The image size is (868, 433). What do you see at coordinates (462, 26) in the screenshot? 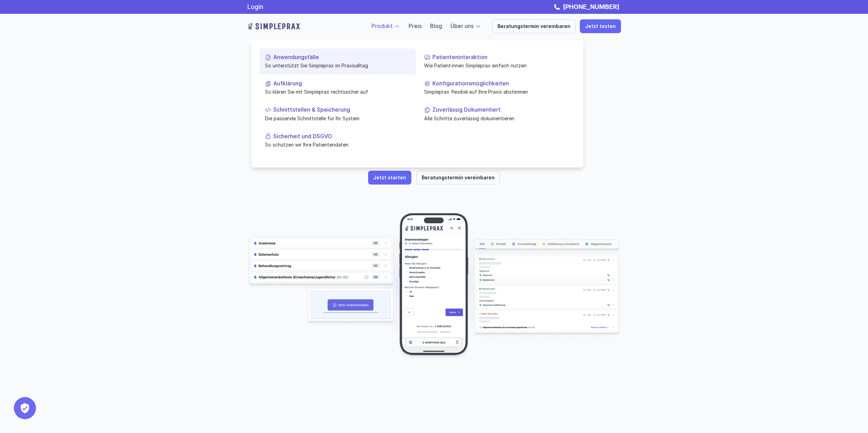
I see `a: Über uns` at bounding box center [462, 26].